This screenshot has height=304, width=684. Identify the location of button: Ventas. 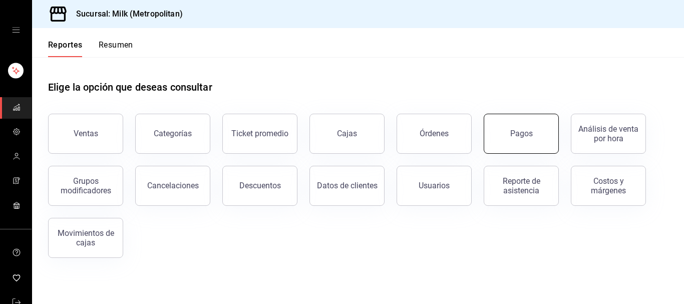
(86, 134).